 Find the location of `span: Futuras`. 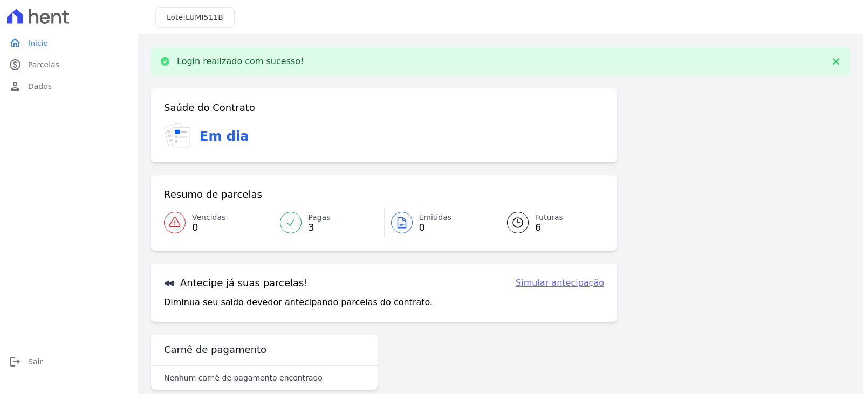

span: Futuras is located at coordinates (549, 217).